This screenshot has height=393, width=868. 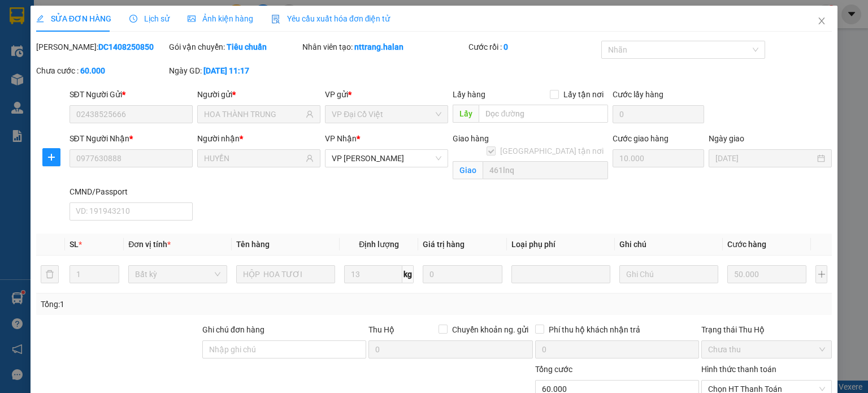 What do you see at coordinates (331, 18) in the screenshot?
I see `span: Yêu cầu xuất hóa đơn điện tử` at bounding box center [331, 18].